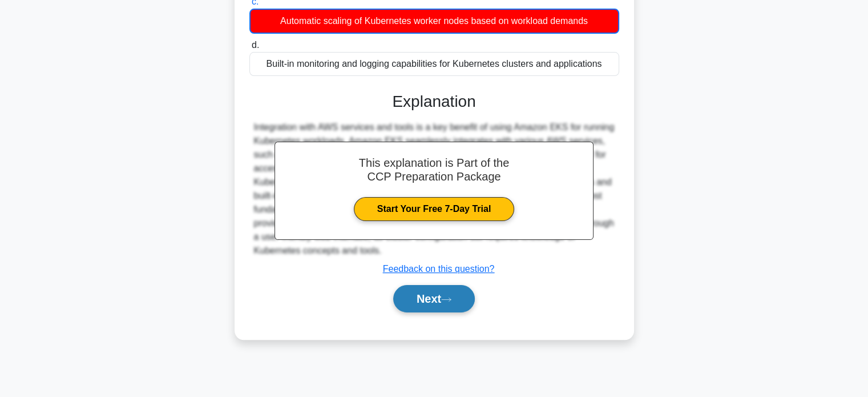  Describe the element at coordinates (439, 268) in the screenshot. I see `u: Feedback on this question?` at that location.